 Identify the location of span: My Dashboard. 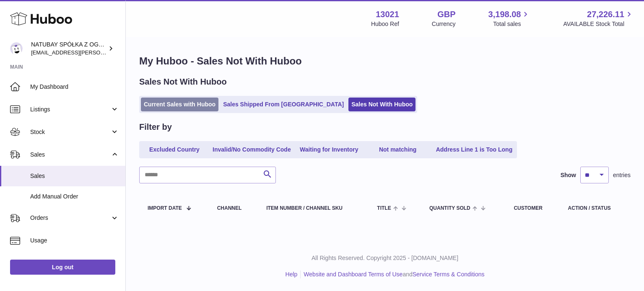
(74, 87).